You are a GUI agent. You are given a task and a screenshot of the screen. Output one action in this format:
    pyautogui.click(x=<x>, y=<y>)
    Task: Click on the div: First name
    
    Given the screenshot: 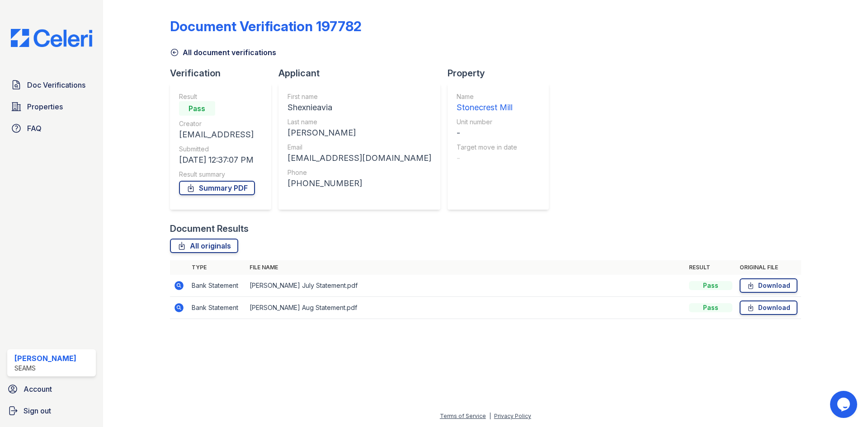 What is the action you would take?
    pyautogui.click(x=360, y=97)
    